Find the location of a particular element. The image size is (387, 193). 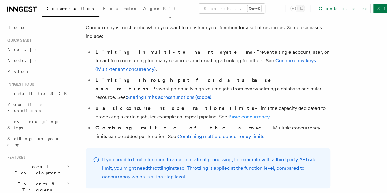

span: Next.js is located at coordinates (22, 50).